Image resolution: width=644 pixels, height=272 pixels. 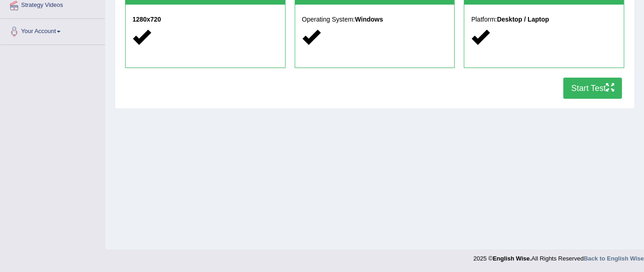 What do you see at coordinates (614, 258) in the screenshot?
I see `a: Back to English Wise` at bounding box center [614, 258].